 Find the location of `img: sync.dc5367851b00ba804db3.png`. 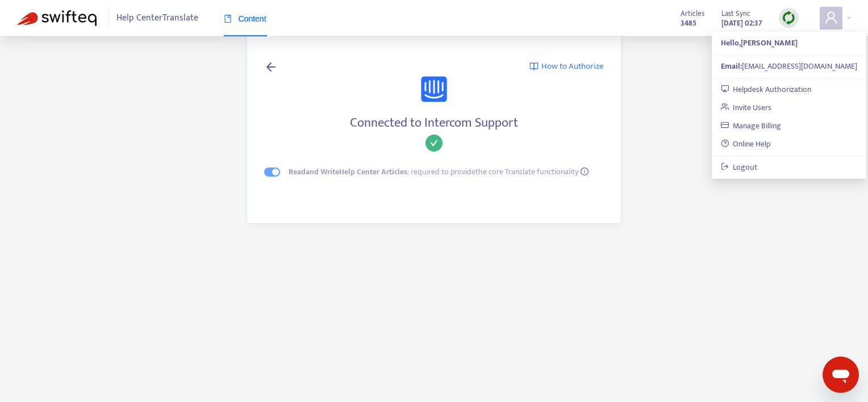

img: sync.dc5367851b00ba804db3.png is located at coordinates (789, 18).